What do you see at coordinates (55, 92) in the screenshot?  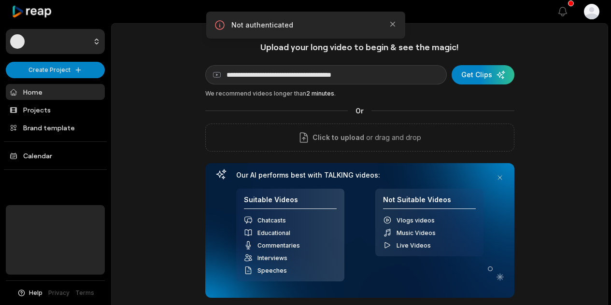 I see `a: Home` at bounding box center [55, 92].